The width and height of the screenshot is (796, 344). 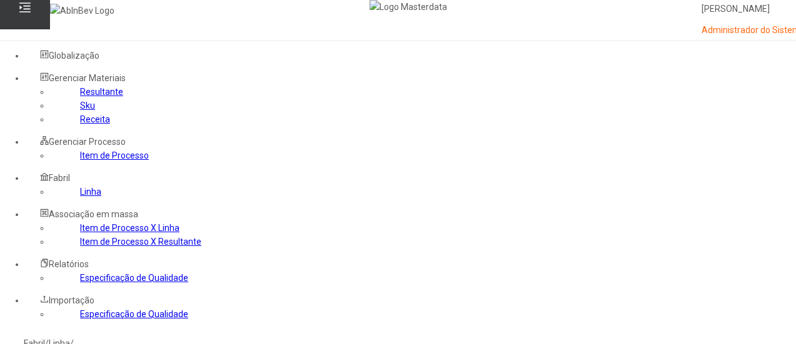 I want to click on a: Item de Processo, so click(x=114, y=156).